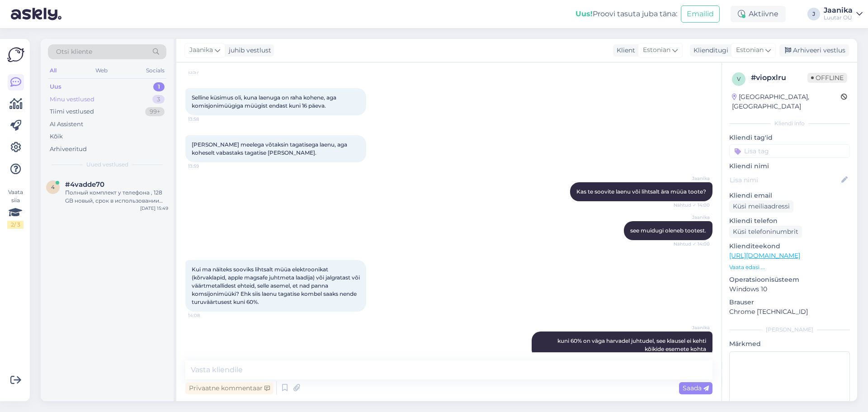 This screenshot has height=412, width=868. What do you see at coordinates (641, 191) in the screenshot?
I see `span: Kas te soovite laenu või lihtsalt ära müüa toote?` at bounding box center [641, 191].